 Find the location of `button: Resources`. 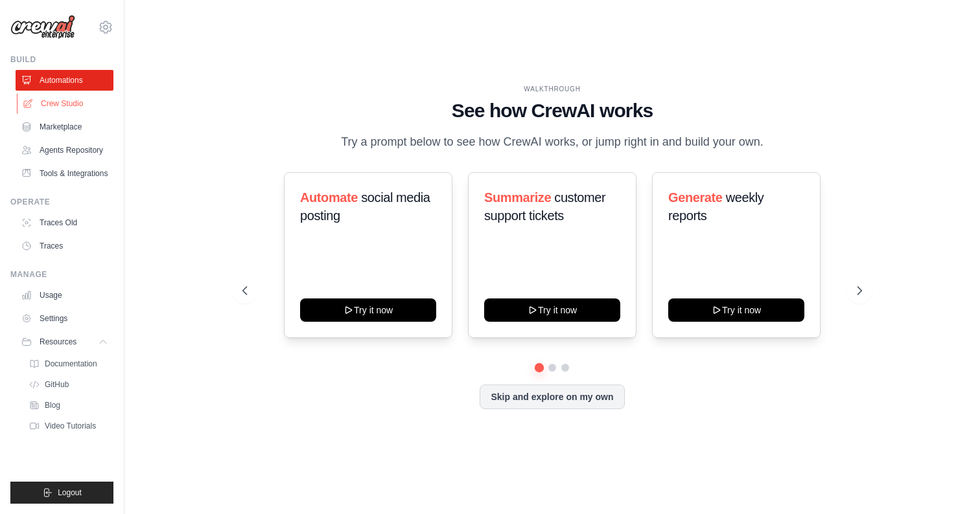

button: Resources is located at coordinates (64, 342).